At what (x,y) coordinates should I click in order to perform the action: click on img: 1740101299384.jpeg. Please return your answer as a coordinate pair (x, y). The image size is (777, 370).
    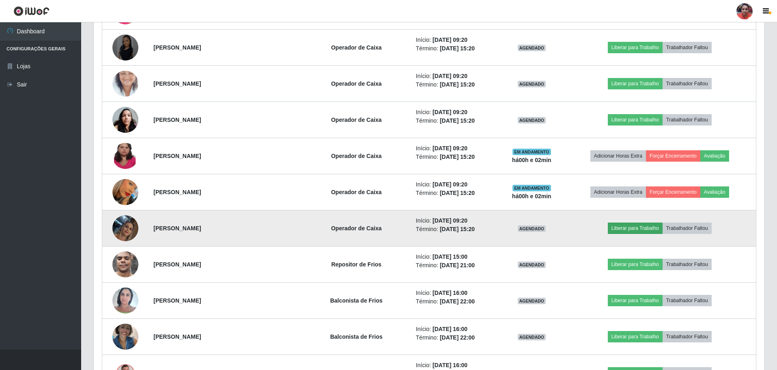
    Looking at the image, I should click on (125, 156).